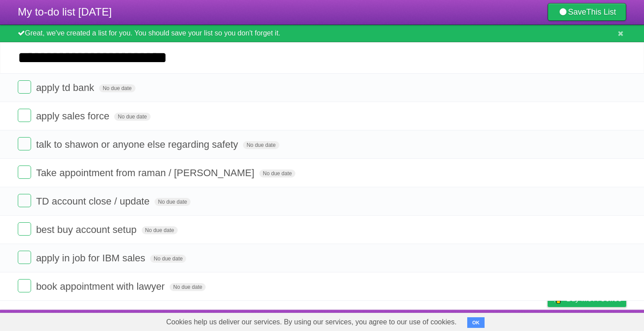 The width and height of the screenshot is (644, 331). What do you see at coordinates (601, 12) in the screenshot?
I see `b: This List` at bounding box center [601, 12].